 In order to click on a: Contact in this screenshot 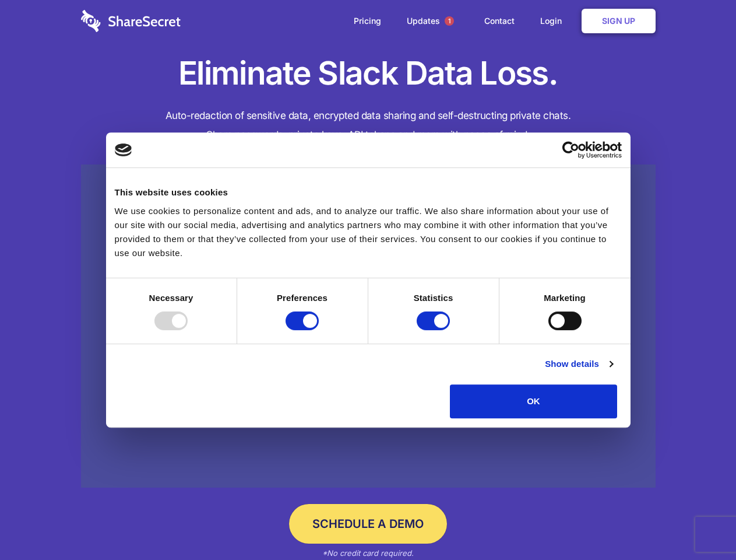, I will do `click(499, 21)`.